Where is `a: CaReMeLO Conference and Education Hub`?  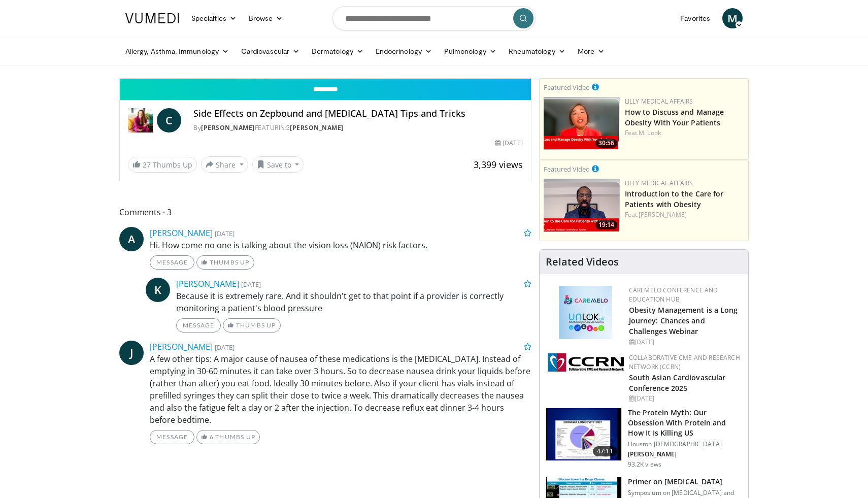 a: CaReMeLO Conference and Education Hub is located at coordinates (674, 294).